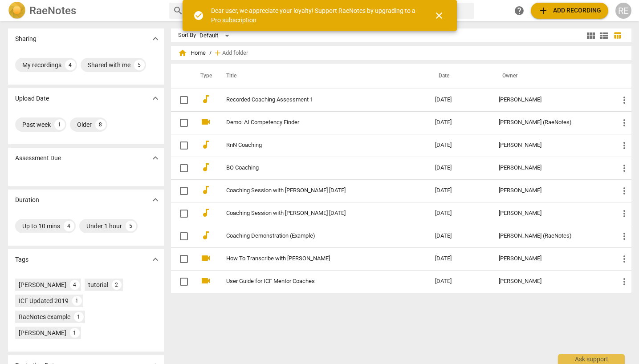  What do you see at coordinates (591, 36) in the screenshot?
I see `button: Tile view` at bounding box center [591, 36].